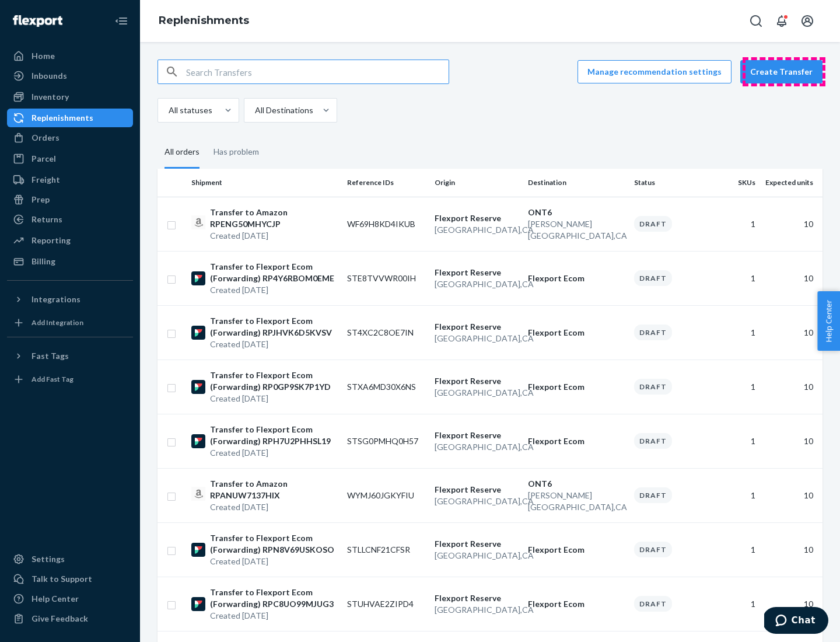  What do you see at coordinates (386, 603) in the screenshot?
I see `td: STUHVAE2ZIPD4` at bounding box center [386, 603].